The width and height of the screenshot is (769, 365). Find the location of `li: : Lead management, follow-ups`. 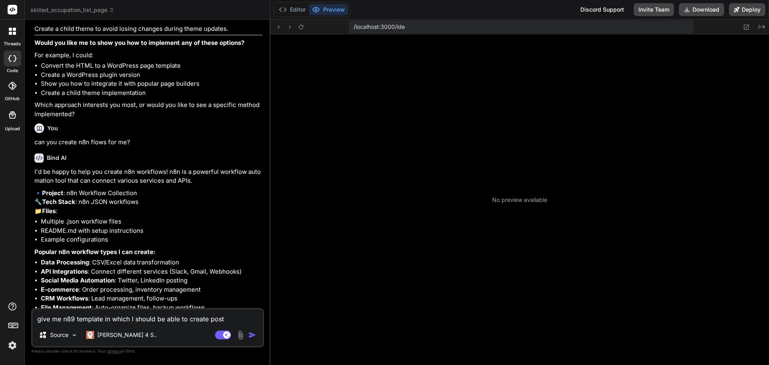

li: : Lead management, follow-ups is located at coordinates (151, 298).